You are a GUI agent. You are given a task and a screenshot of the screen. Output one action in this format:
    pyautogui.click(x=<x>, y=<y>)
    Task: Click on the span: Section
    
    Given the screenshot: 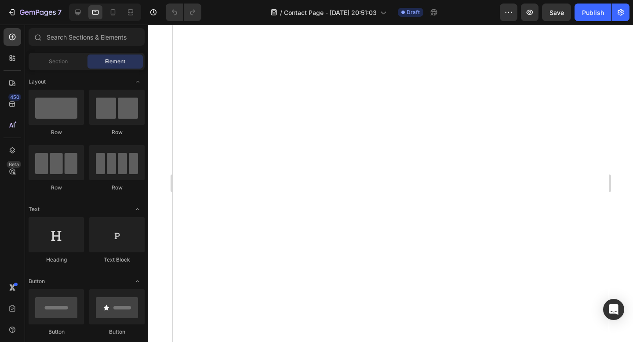 What is the action you would take?
    pyautogui.click(x=58, y=62)
    